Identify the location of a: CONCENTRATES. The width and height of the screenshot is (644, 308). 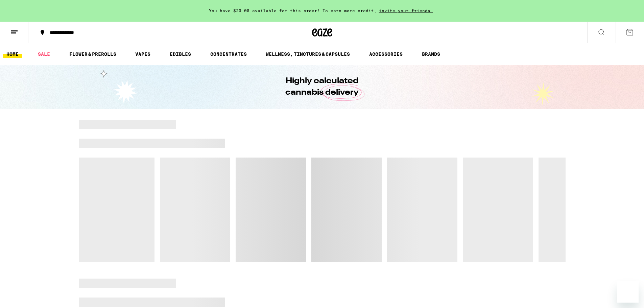
(228, 54).